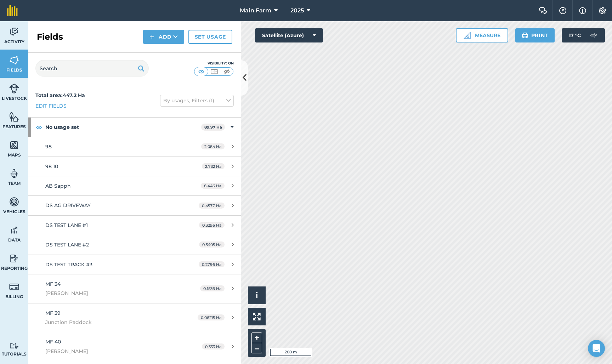 The width and height of the screenshot is (612, 364). What do you see at coordinates (289, 35) in the screenshot?
I see `button: Satellite (Azure)` at bounding box center [289, 35].